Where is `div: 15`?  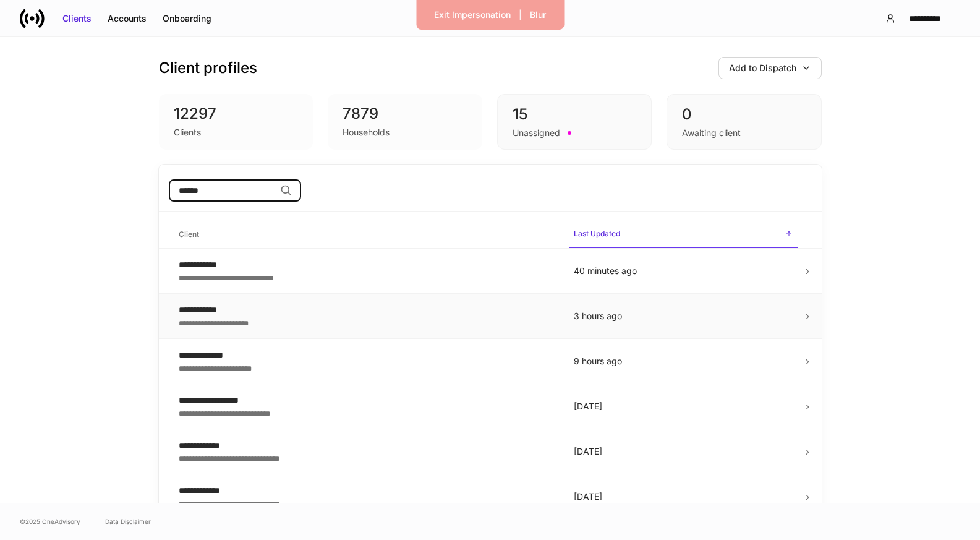 div: 15 is located at coordinates (574, 114).